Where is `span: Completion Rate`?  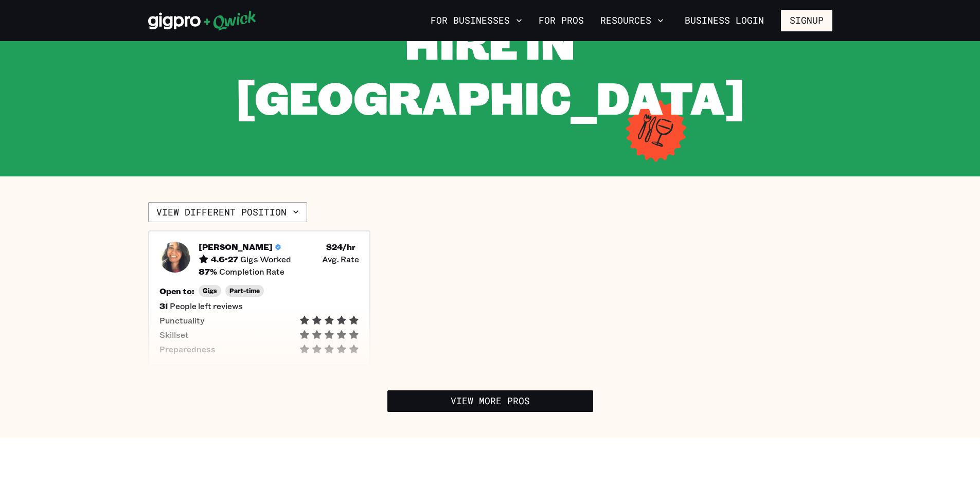
span: Completion Rate is located at coordinates (252, 272).